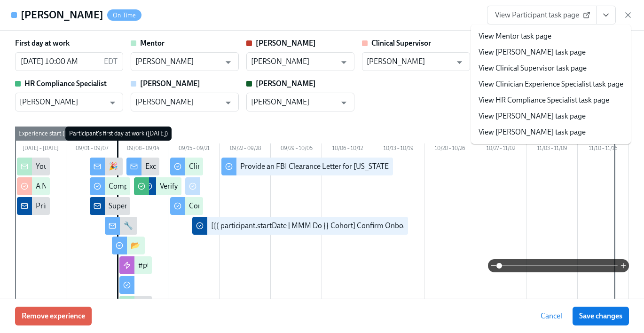 The height and width of the screenshot is (333, 644). Describe the element at coordinates (245, 149) in the screenshot. I see `div: 09/22 – 09/28` at that location.